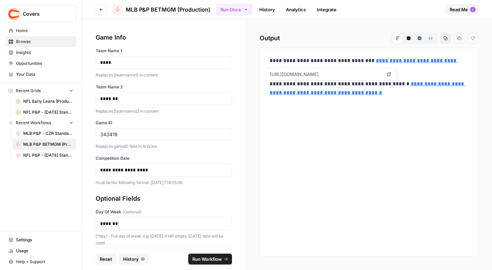 The image size is (492, 270). What do you see at coordinates (41, 123) in the screenshot?
I see `button: Recent Workflows` at bounding box center [41, 123].